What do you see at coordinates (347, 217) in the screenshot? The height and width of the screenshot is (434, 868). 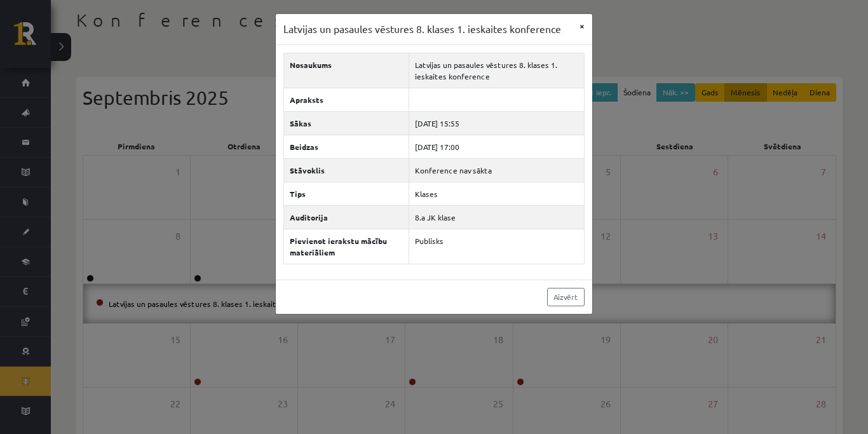 I see `th: Auditorija` at bounding box center [347, 217].